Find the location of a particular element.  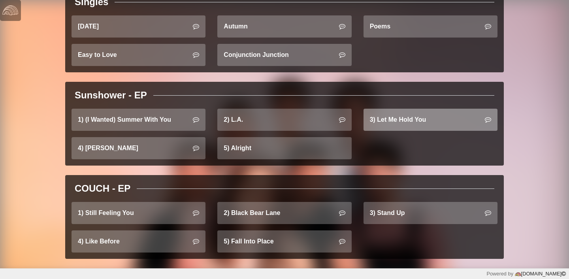

a: 5) Alright is located at coordinates (284, 148).